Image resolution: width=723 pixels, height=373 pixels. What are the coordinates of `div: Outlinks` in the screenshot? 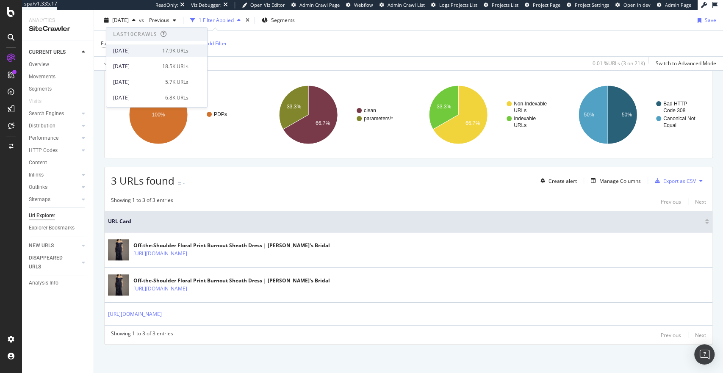 It's located at (38, 187).